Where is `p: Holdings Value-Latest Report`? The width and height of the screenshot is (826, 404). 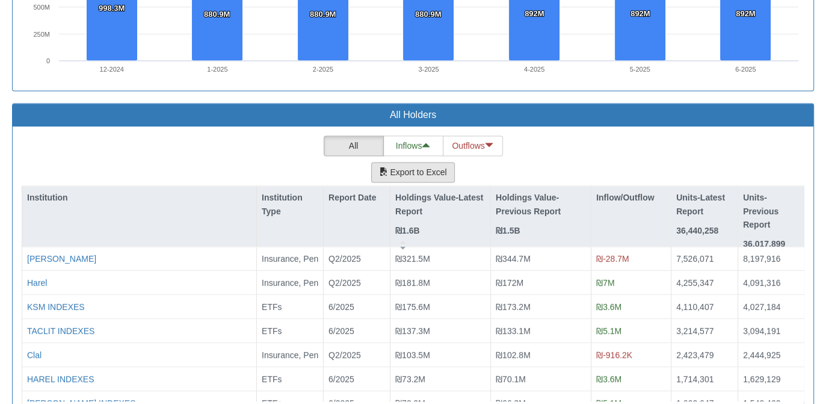
p: Holdings Value-Latest Report is located at coordinates (441, 204).